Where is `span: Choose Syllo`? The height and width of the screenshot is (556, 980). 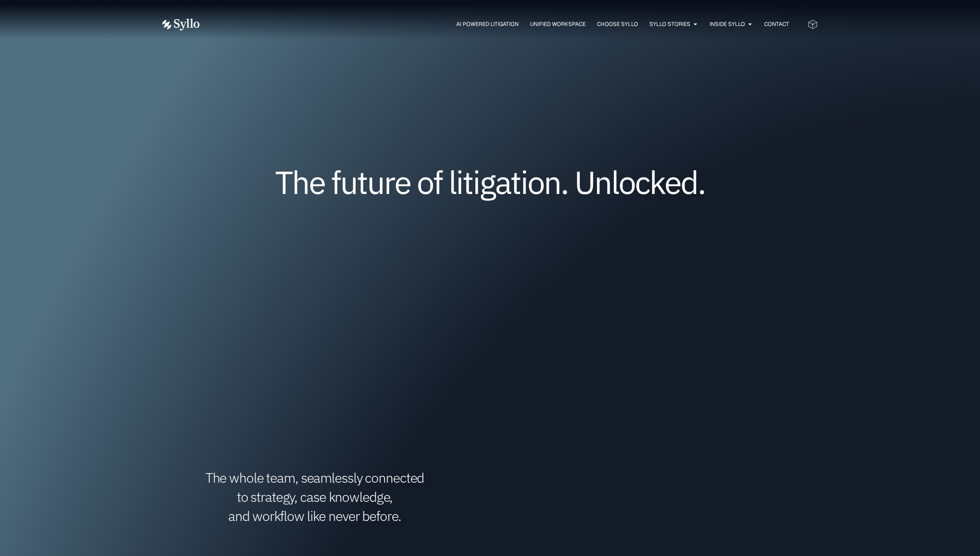 span: Choose Syllo is located at coordinates (617, 24).